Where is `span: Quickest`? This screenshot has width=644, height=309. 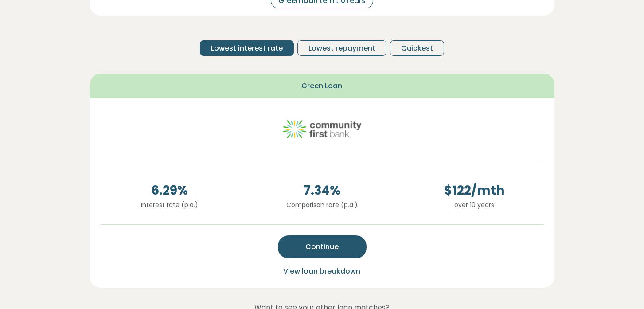 span: Quickest is located at coordinates (417, 48).